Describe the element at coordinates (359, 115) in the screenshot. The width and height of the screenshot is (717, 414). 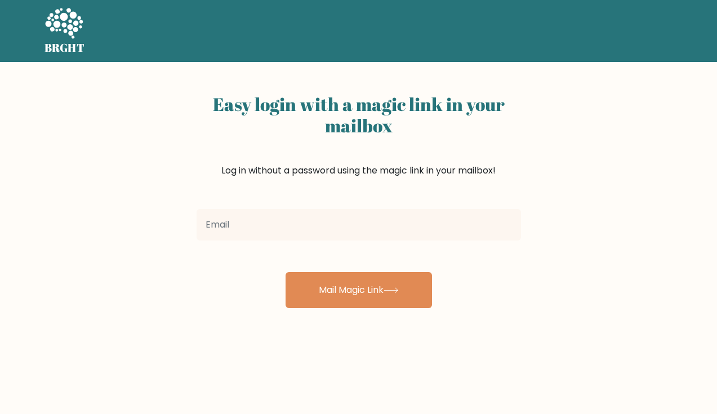
I see `h2: Easy login with a magic link in your mailbox` at that location.